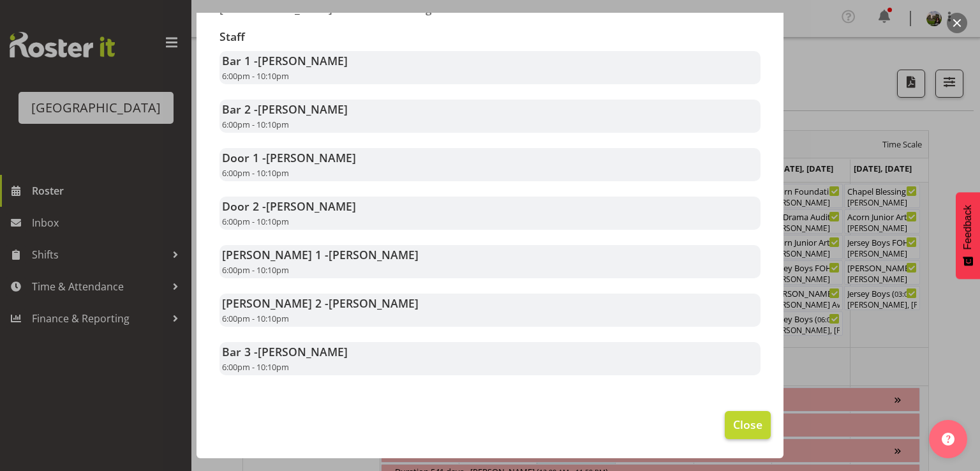 Image resolution: width=980 pixels, height=471 pixels. Describe the element at coordinates (748, 425) in the screenshot. I see `span: Close` at that location.